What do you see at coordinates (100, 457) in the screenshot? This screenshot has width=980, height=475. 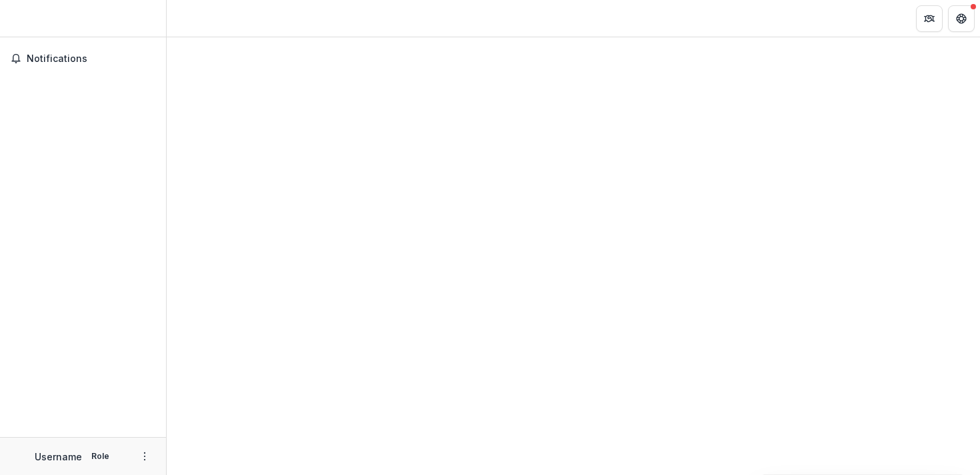 I see `p: Role` at bounding box center [100, 457].